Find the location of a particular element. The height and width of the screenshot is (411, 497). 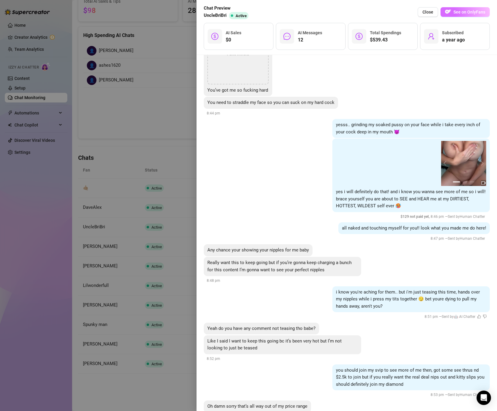

button: next is located at coordinates (482, 164).